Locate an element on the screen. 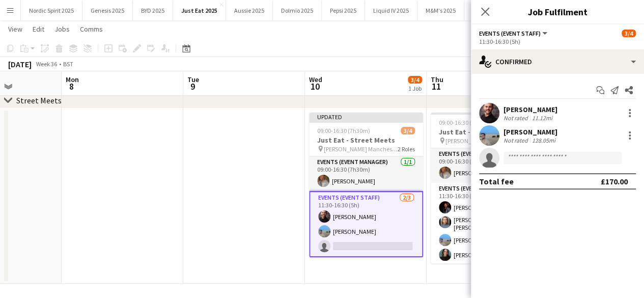 The height and width of the screenshot is (298, 644). span: 10 is located at coordinates (315, 86).